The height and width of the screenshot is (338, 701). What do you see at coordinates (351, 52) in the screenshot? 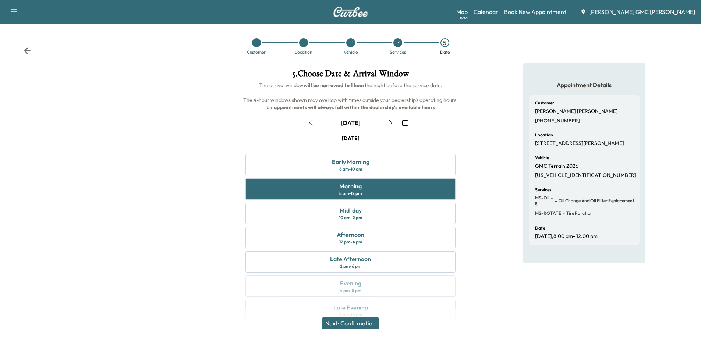
I see `div: Vehicle` at bounding box center [351, 52].